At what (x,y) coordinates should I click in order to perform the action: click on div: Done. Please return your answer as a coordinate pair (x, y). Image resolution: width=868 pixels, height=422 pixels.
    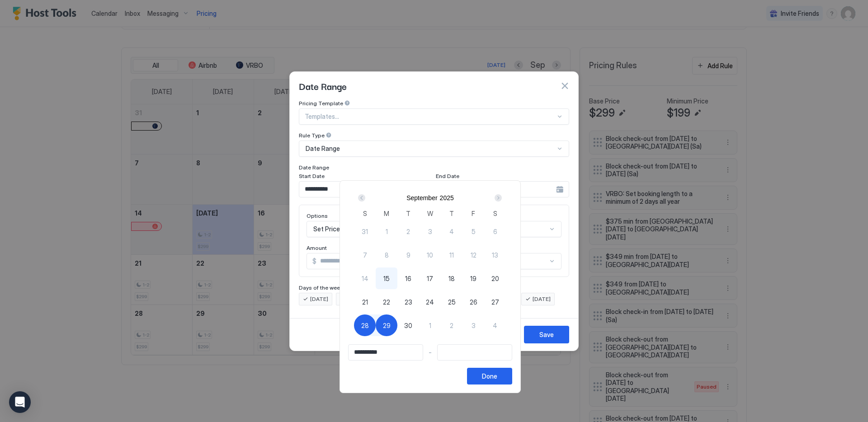
    Looking at the image, I should click on (489, 376).